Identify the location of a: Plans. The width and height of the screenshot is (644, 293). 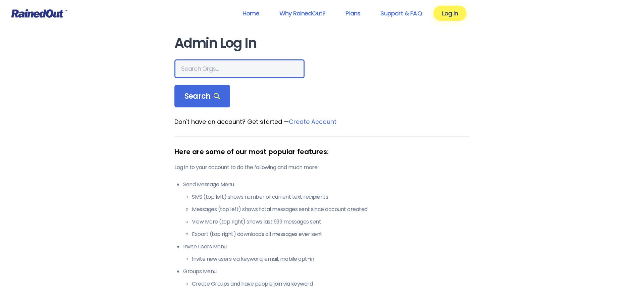
(353, 13).